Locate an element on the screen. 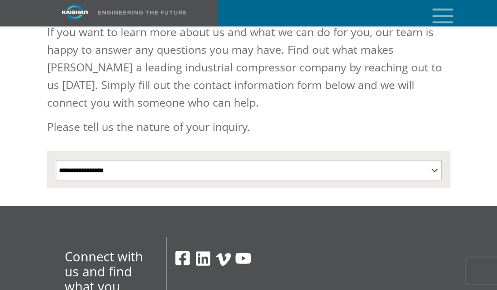 Image resolution: width=497 pixels, height=290 pixels. img: kaishan logo is located at coordinates (75, 12).